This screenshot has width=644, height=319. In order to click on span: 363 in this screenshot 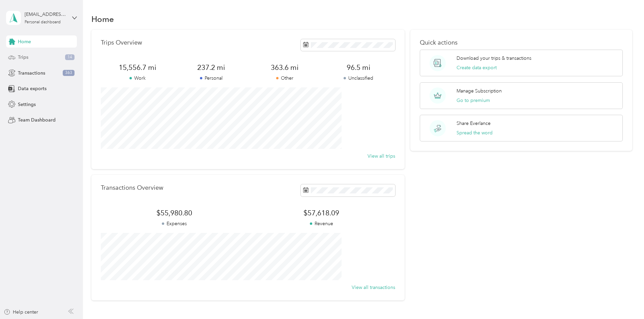, I will do `click(68, 73)`.